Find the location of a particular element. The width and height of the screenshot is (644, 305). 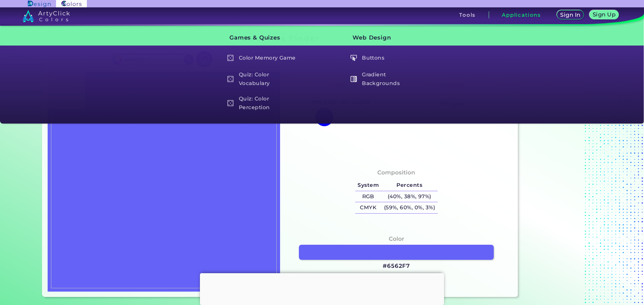

h5: Sign In is located at coordinates (570, 15).